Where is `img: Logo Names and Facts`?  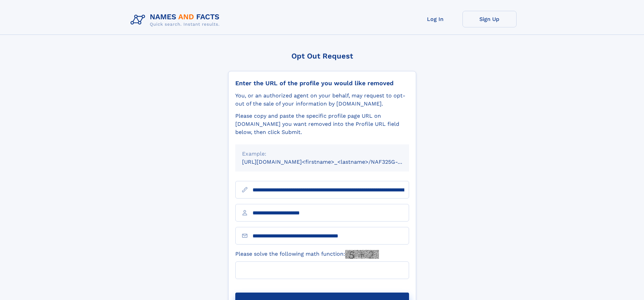
img: Logo Names and Facts is located at coordinates (177, 20).